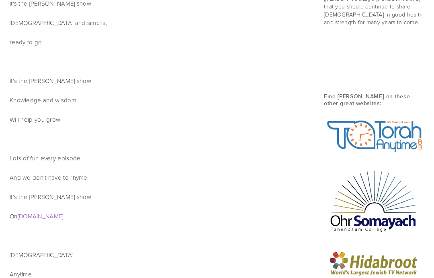  What do you see at coordinates (157, 100) in the screenshot?
I see `p: Knowledge and wisdom` at bounding box center [157, 100].